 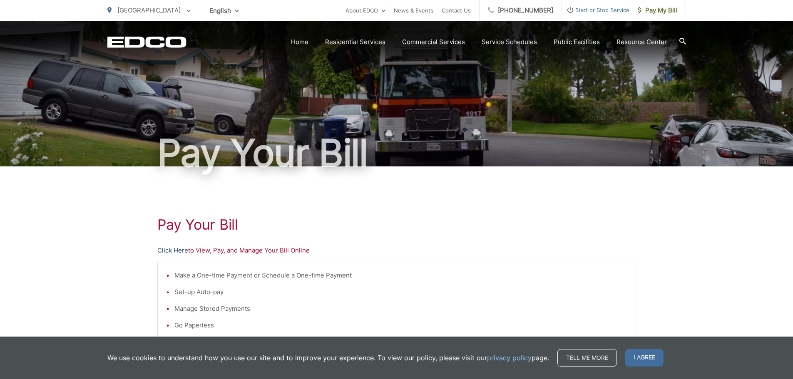 I want to click on a: Commercial Services, so click(x=433, y=42).